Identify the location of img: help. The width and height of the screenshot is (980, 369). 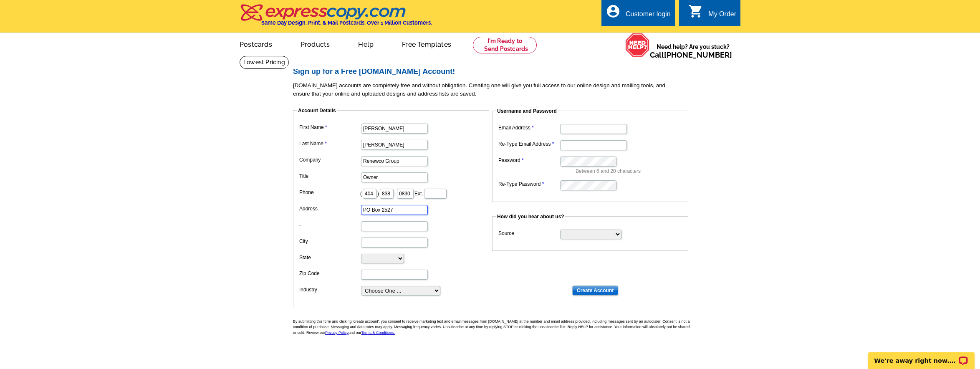
(637, 45).